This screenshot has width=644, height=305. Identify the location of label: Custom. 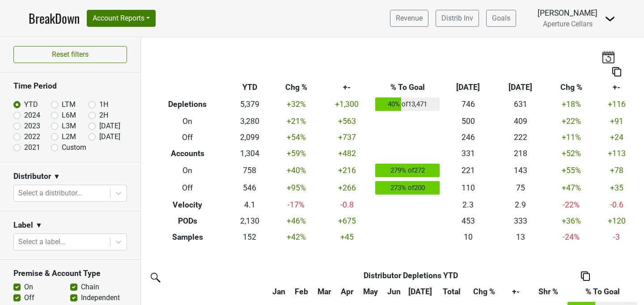
(74, 148).